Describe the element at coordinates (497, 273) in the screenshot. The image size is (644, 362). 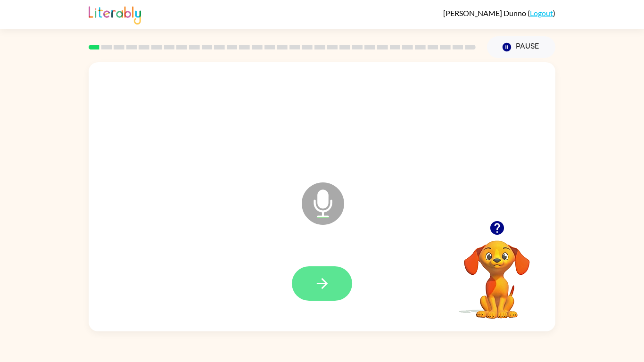
I see `video: Your browser must support playing .mp4 files to use Literably. Please try using another browser.` at that location.